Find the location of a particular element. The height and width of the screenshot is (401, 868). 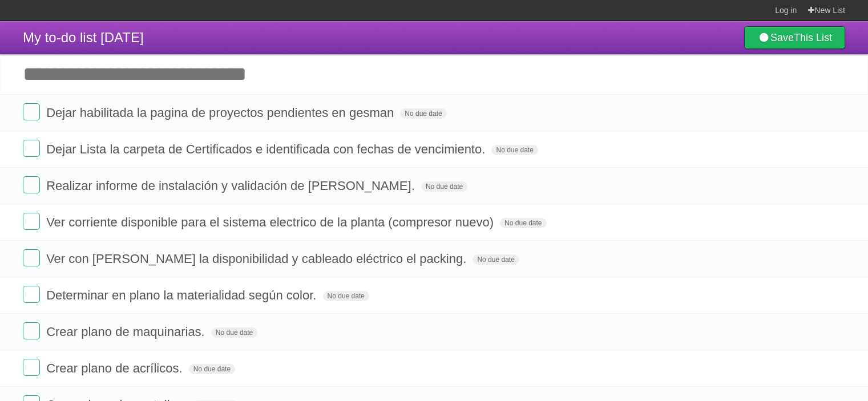

span: Dejar Lista la carpeta de Certificados e identificada con fechas de vencimiento. is located at coordinates (267, 149).